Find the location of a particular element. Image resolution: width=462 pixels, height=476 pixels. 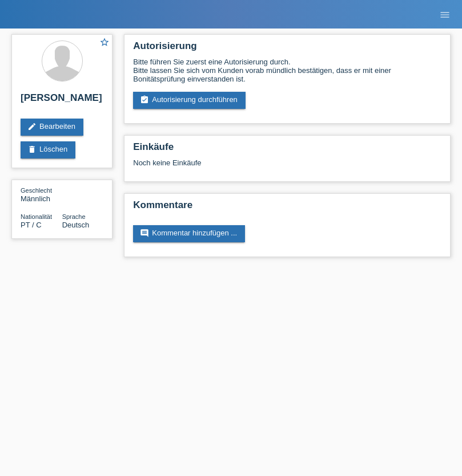

a: assignment_turned_inAutorisierung durchführen is located at coordinates (189, 100).